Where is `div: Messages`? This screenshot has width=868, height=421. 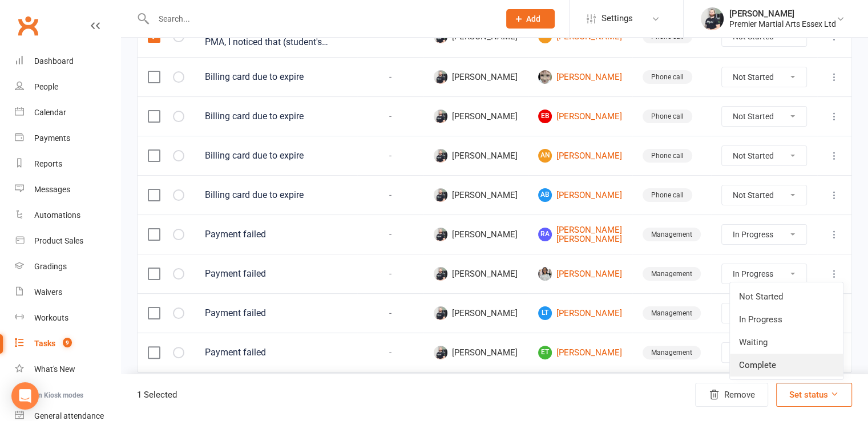 div: Messages is located at coordinates (52, 189).